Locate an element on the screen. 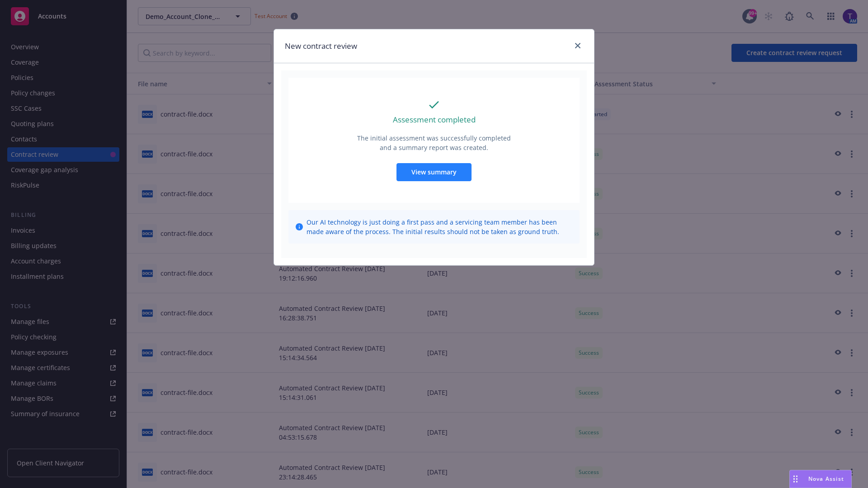 Image resolution: width=868 pixels, height=488 pixels. span: View summary is located at coordinates (434, 172).